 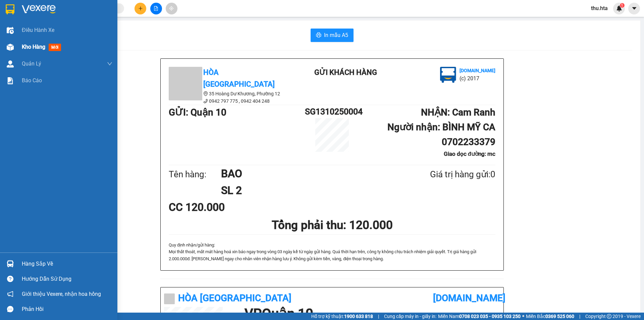 I want to click on button: aim, so click(x=171, y=8).